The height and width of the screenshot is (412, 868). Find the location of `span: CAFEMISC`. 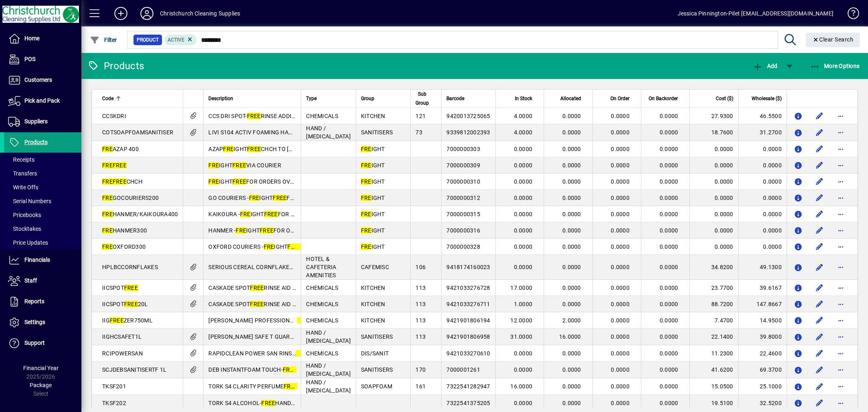

span: CAFEMISC is located at coordinates (375, 267).